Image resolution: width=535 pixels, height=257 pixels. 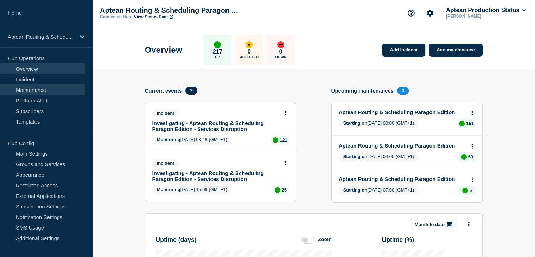 What do you see at coordinates (470, 190) in the screenshot?
I see `p: 5` at bounding box center [470, 190].